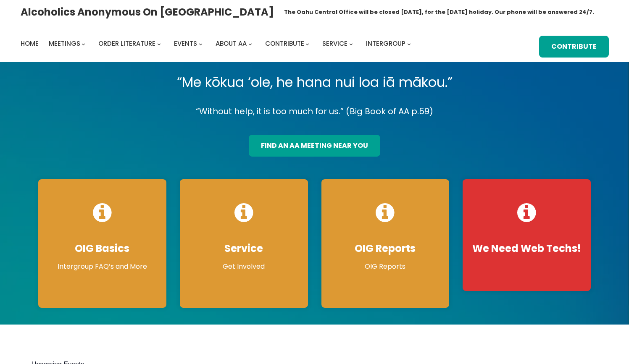 The width and height of the screenshot is (629, 364). Describe the element at coordinates (244, 266) in the screenshot. I see `p: Get Involved` at that location.